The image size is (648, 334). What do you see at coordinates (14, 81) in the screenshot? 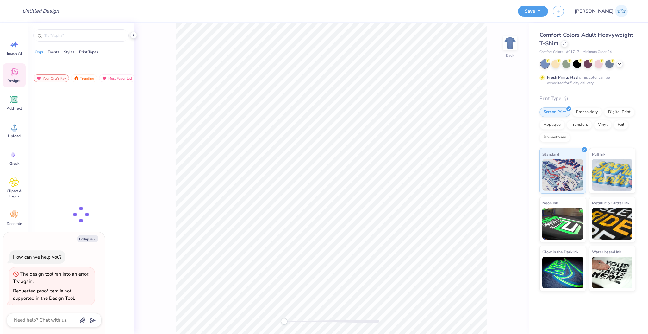
I see `span: Designs` at bounding box center [14, 81].